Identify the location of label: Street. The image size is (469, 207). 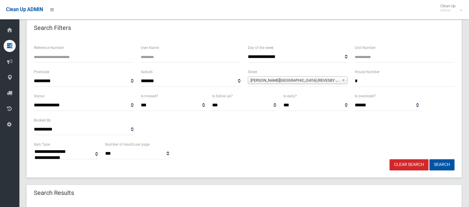
(252, 72).